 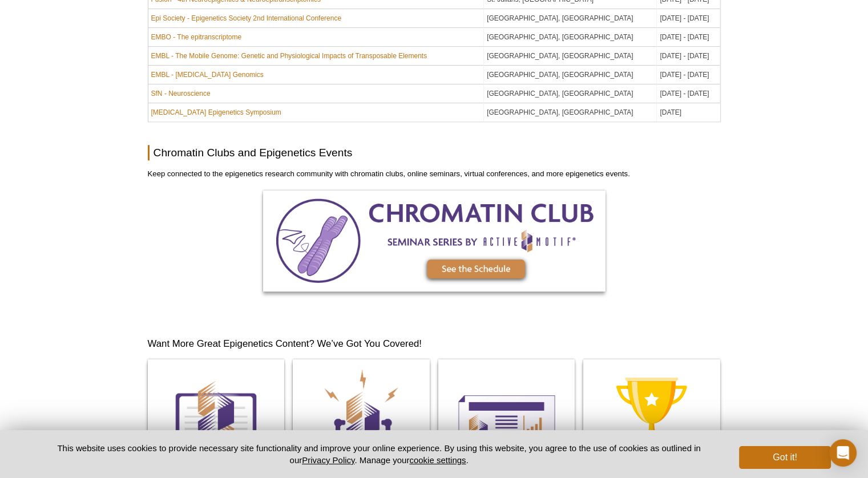 I want to click on p: Keep connected to the epigenetics research community with chromatin clubs, online seminars, virtu..., so click(x=435, y=174).